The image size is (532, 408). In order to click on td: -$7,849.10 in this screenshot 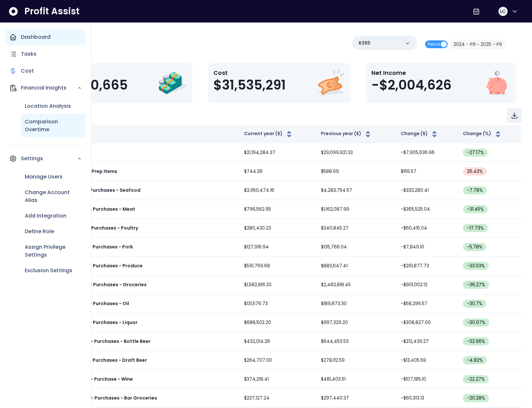, I will do `click(426, 247)`.